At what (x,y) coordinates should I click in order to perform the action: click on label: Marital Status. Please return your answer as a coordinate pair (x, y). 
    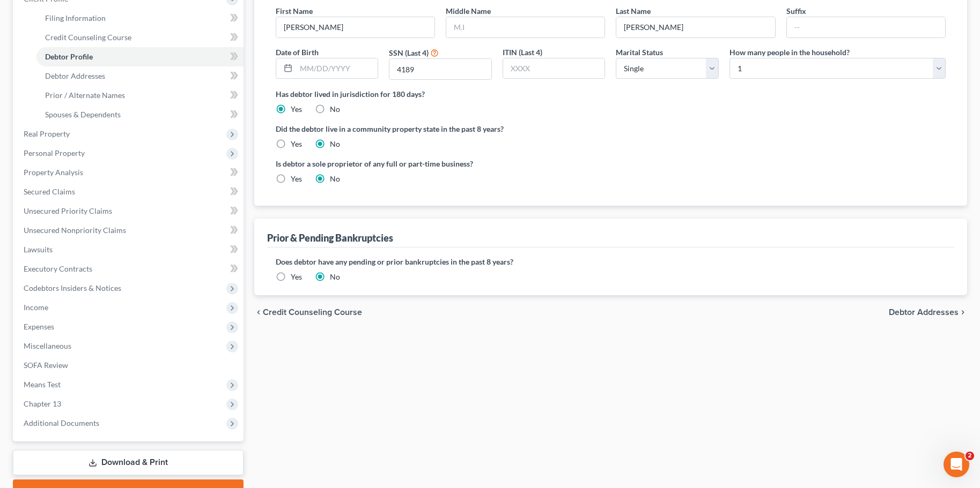
    Looking at the image, I should click on (639, 52).